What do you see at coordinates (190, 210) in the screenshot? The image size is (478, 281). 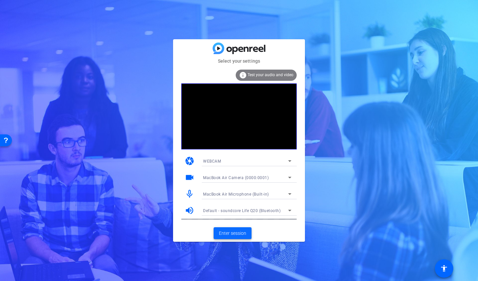 I see `mat-icon: volume_up` at bounding box center [190, 210].